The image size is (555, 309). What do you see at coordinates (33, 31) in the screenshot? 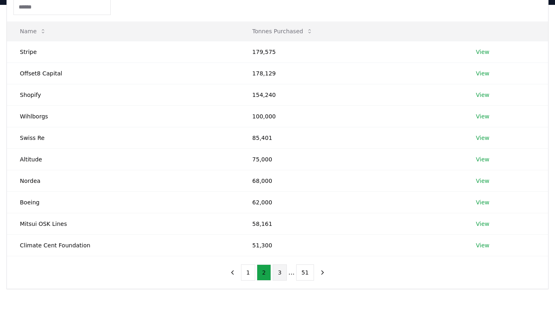
I see `button: Name` at bounding box center [33, 31].